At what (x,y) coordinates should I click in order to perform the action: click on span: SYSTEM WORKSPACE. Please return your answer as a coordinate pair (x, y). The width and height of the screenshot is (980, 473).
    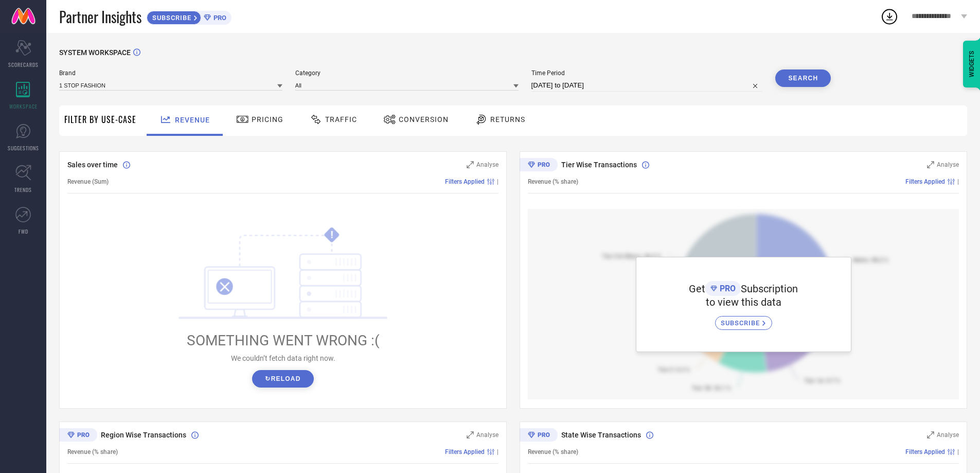
    Looking at the image, I should click on (95, 52).